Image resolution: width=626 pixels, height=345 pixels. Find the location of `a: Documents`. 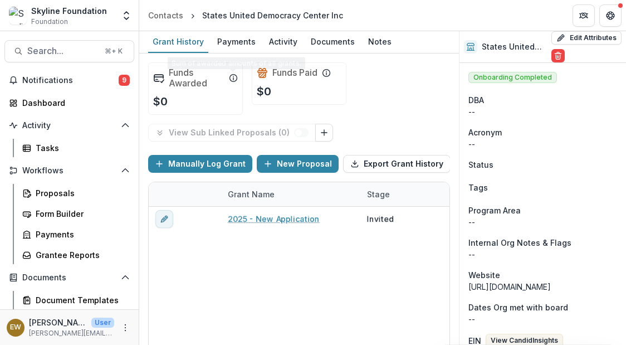

a: Documents is located at coordinates (333, 42).